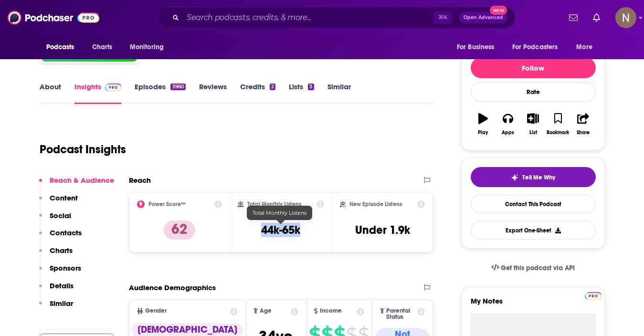 This screenshot has width=644, height=336. Describe the element at coordinates (83, 150) in the screenshot. I see `h1: Podcast Insights` at that location.